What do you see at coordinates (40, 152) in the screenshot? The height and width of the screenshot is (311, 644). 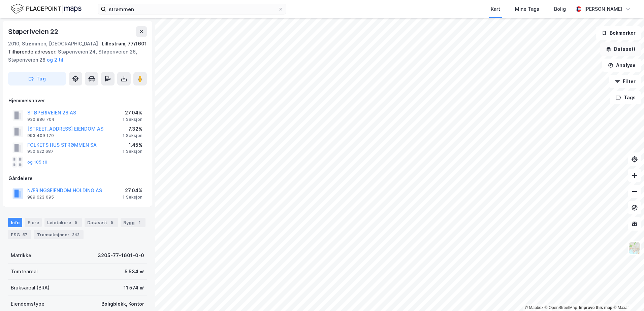 I see `div: 950 622 687` at bounding box center [40, 152].